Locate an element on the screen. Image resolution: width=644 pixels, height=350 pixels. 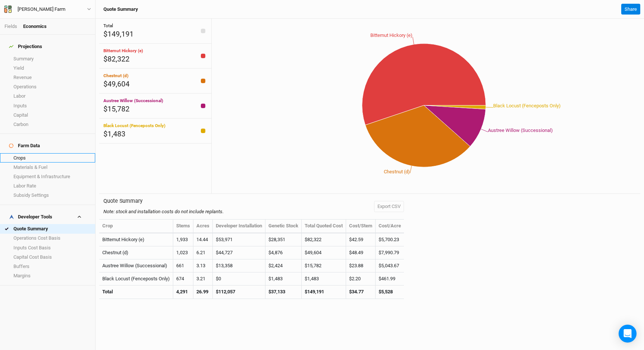
div: Projections is located at coordinates (25, 47).